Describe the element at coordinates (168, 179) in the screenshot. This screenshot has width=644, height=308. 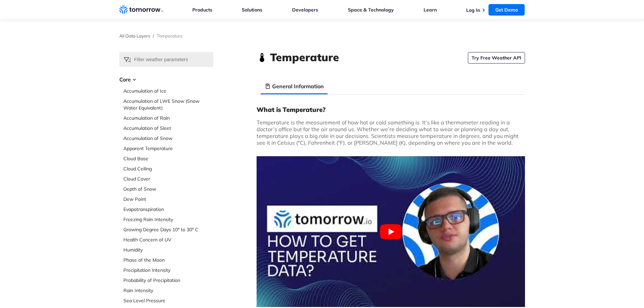
I see `a: Cloud Cover` at that location.